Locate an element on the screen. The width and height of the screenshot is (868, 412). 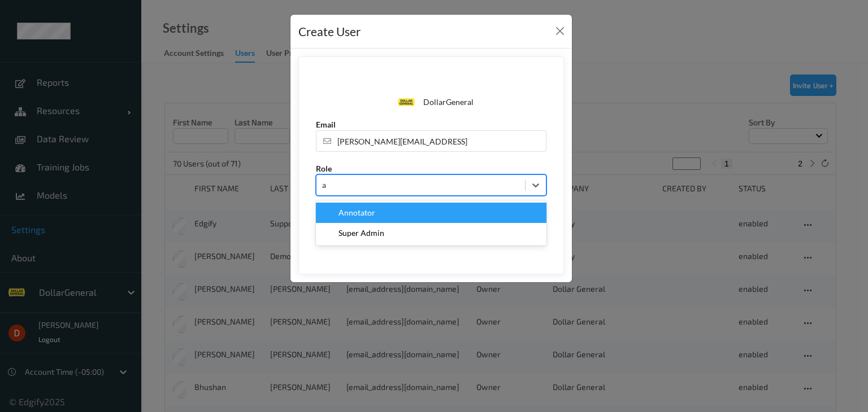
div: Create User is located at coordinates (329, 31).